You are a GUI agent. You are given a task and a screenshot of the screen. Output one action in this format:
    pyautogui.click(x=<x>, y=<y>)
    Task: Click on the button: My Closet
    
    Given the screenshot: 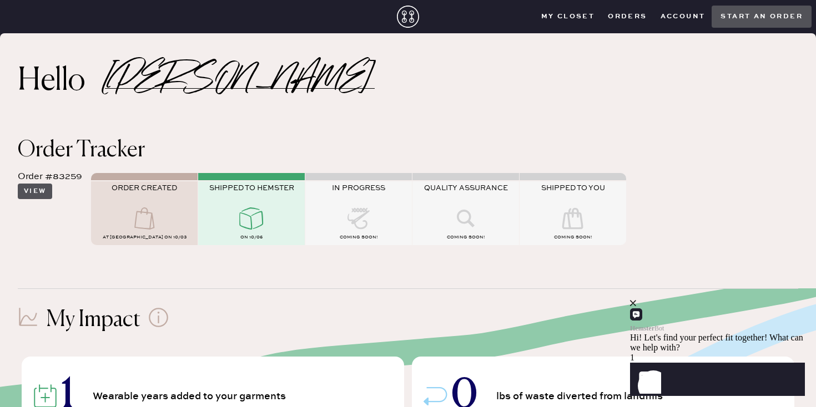 What is the action you would take?
    pyautogui.click(x=568, y=17)
    